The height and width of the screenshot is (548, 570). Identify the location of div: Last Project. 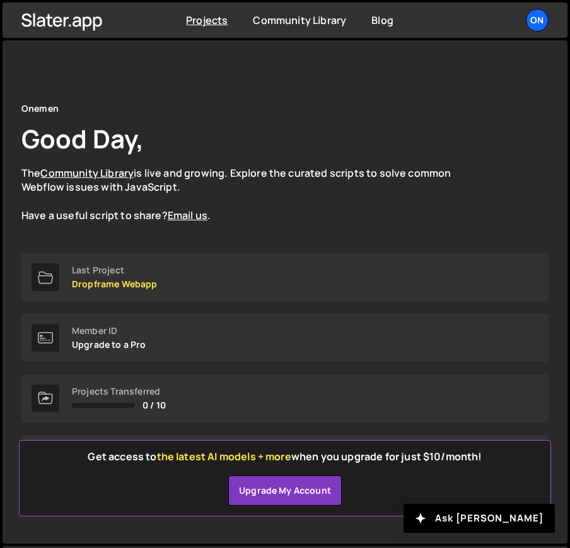
(115, 270).